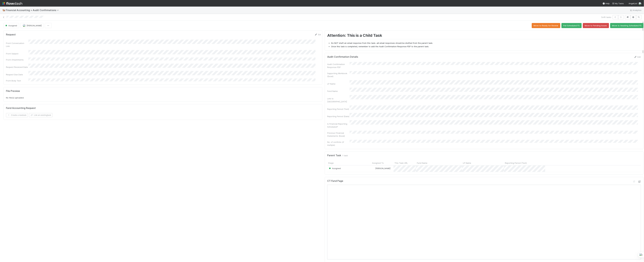 Image resolution: width=644 pixels, height=262 pixels. I want to click on span: This Task URL, so click(401, 163).